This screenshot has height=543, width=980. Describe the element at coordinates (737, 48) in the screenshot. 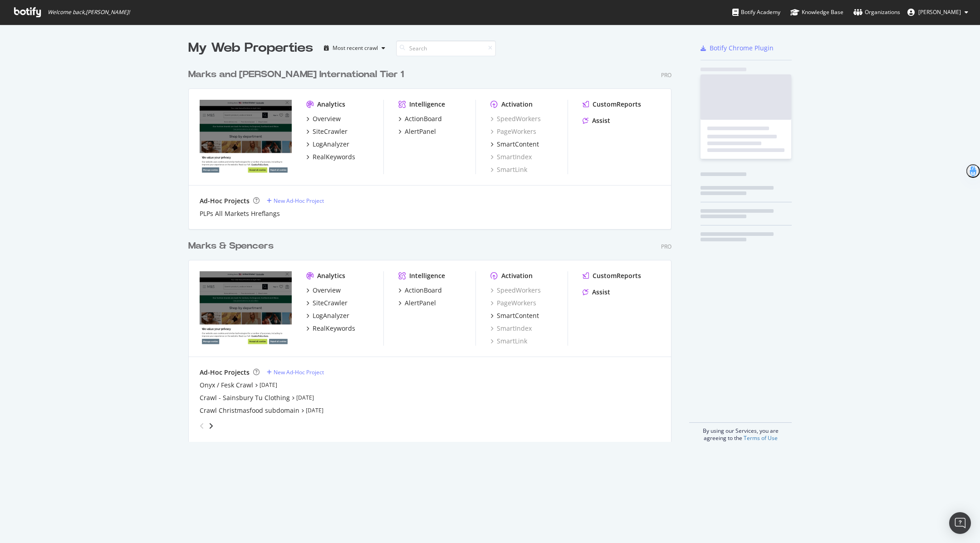

I see `a: Botify Chrome Plugin` at that location.